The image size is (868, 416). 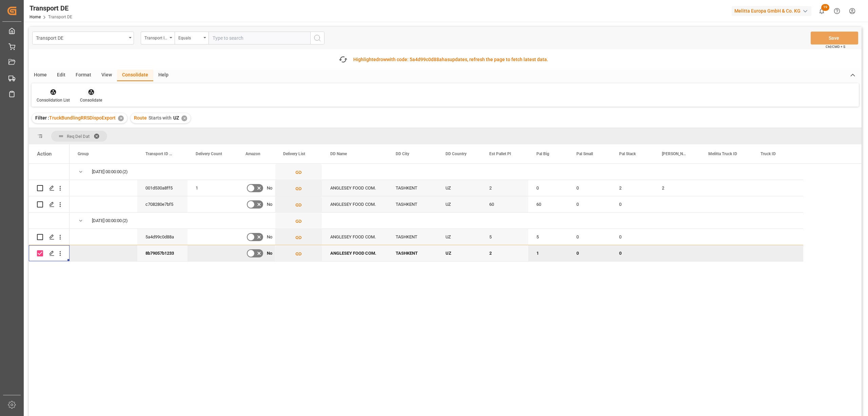 What do you see at coordinates (176, 117) in the screenshot?
I see `span: UZ` at bounding box center [176, 117].